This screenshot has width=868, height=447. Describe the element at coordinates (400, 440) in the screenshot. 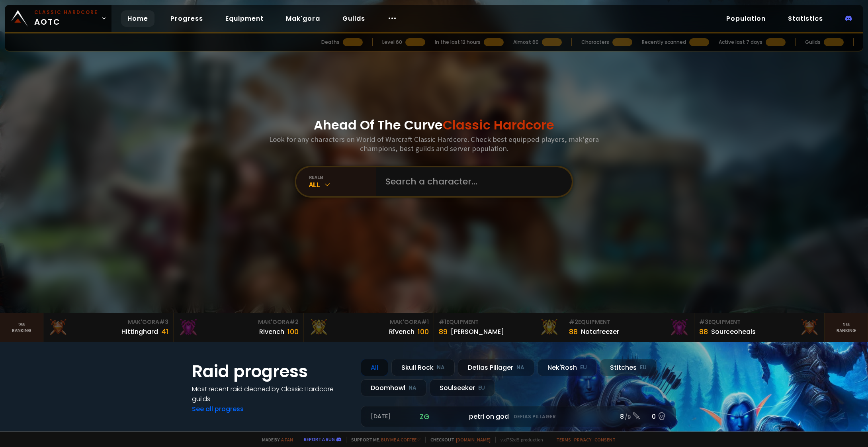

I see `a: Buy me a coffee` at that location.